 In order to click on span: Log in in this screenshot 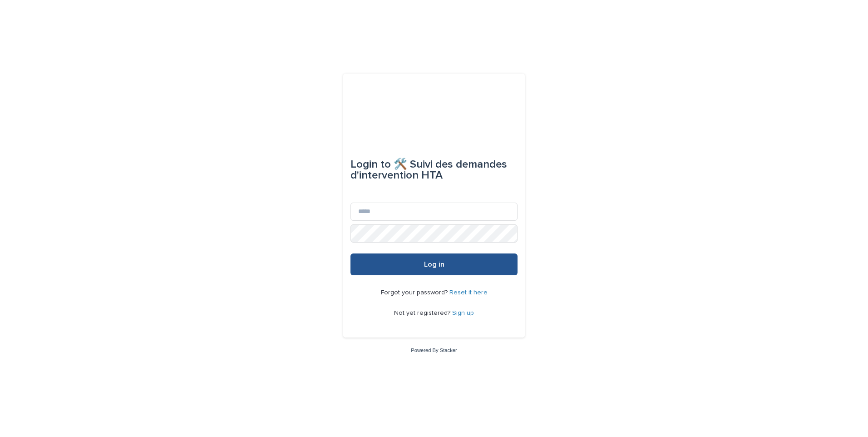, I will do `click(434, 264)`.